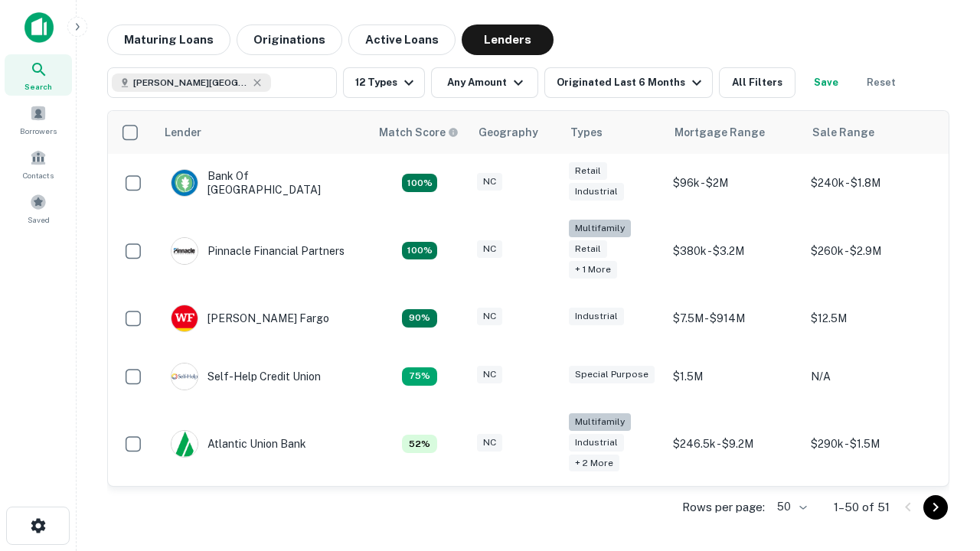 This screenshot has height=551, width=980. Describe the element at coordinates (611, 375) in the screenshot. I see `div: Special Purpose` at that location.